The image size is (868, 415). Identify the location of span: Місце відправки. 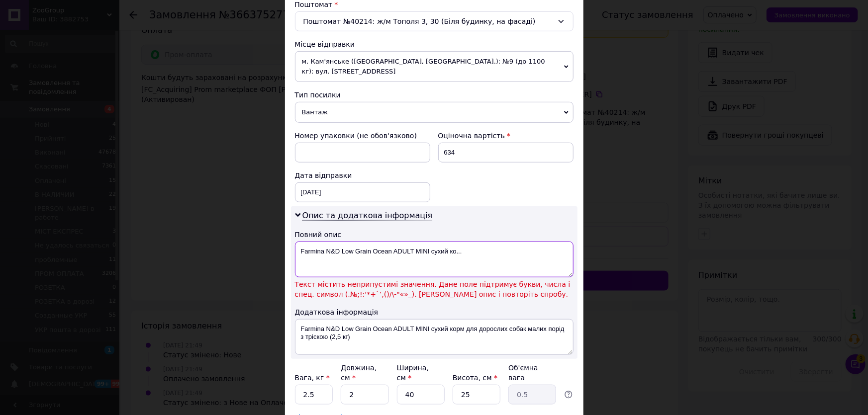
(325, 44).